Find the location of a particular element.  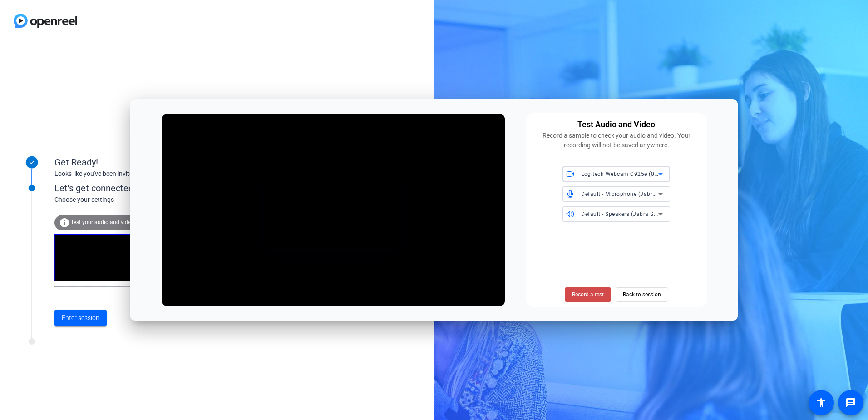

button: Record a test is located at coordinates (588, 294).